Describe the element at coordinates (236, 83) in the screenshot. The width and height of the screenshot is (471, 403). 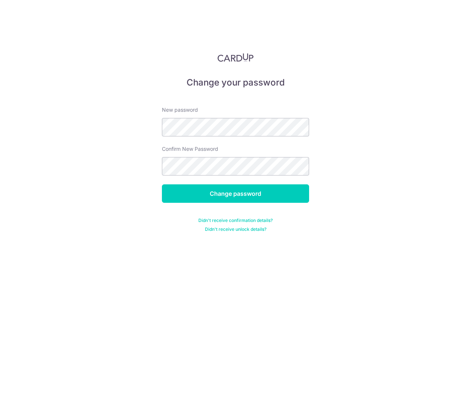
I see `h5: Change your password` at that location.